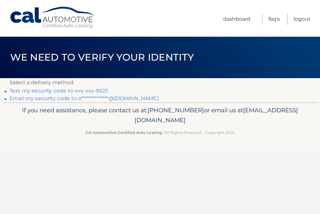  What do you see at coordinates (59, 90) in the screenshot?
I see `a: Text my security code to xxx-xxx-9525` at bounding box center [59, 90].